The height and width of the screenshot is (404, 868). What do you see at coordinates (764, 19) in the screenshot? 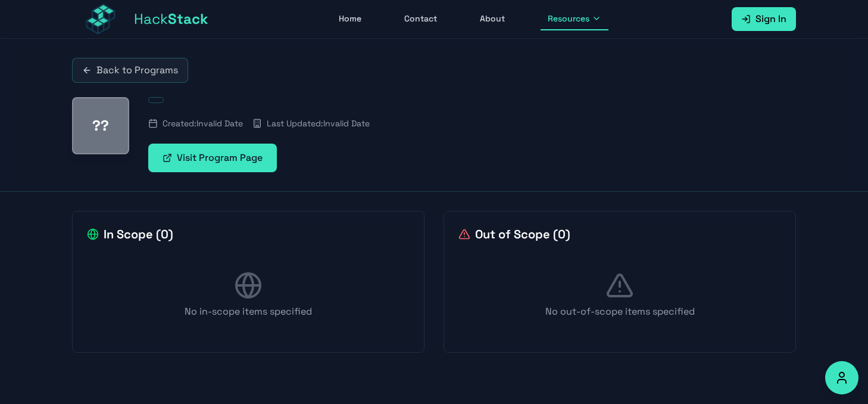
I see `a: Sign In` at bounding box center [764, 19].